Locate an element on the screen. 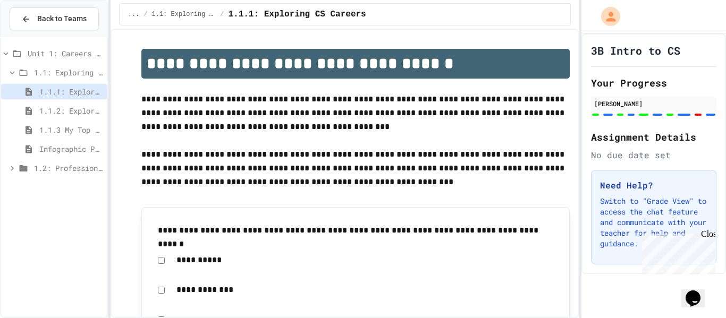 The height and width of the screenshot is (318, 726). h1: 3B Intro to CS is located at coordinates (635, 50).